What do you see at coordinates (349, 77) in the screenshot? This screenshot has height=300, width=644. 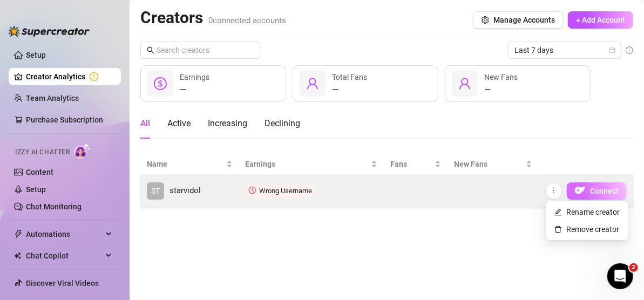 I see `span: Total Fans` at bounding box center [349, 77].